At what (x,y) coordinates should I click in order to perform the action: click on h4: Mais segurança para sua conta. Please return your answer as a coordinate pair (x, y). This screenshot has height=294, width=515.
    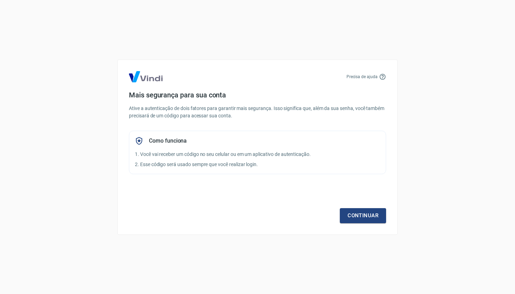
    Looking at the image, I should click on (258, 95).